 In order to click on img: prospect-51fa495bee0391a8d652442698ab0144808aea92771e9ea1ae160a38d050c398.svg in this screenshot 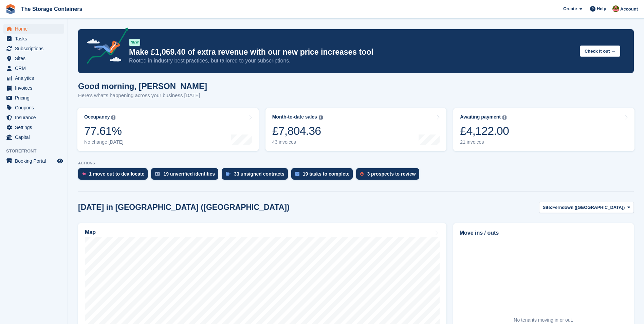, I will do `click(362, 174)`.